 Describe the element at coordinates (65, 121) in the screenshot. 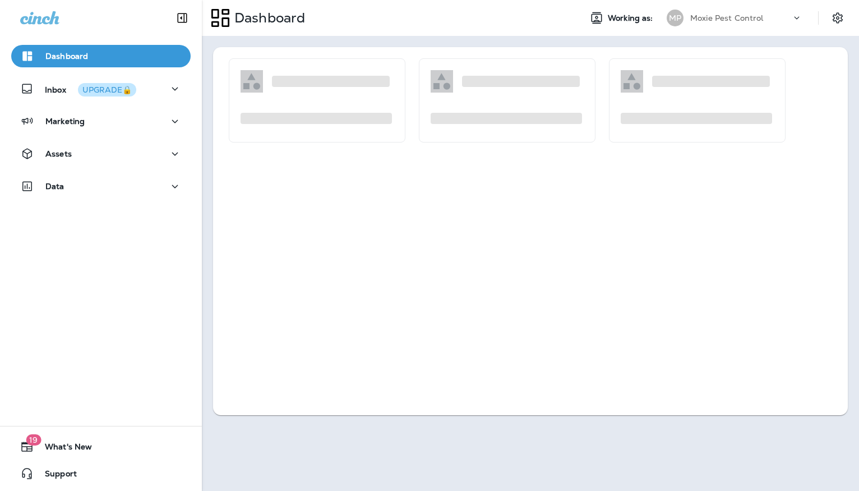

I see `p: Marketing` at that location.